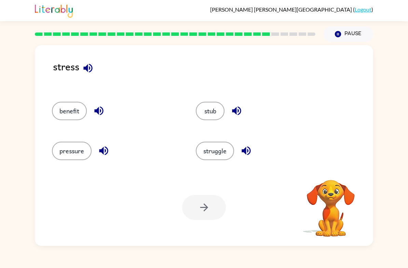 Image resolution: width=408 pixels, height=268 pixels. What do you see at coordinates (331, 204) in the screenshot?
I see `video: Your browser must support playing .mp4 files to use Literably. Please try using another browser.` at bounding box center [331, 204].